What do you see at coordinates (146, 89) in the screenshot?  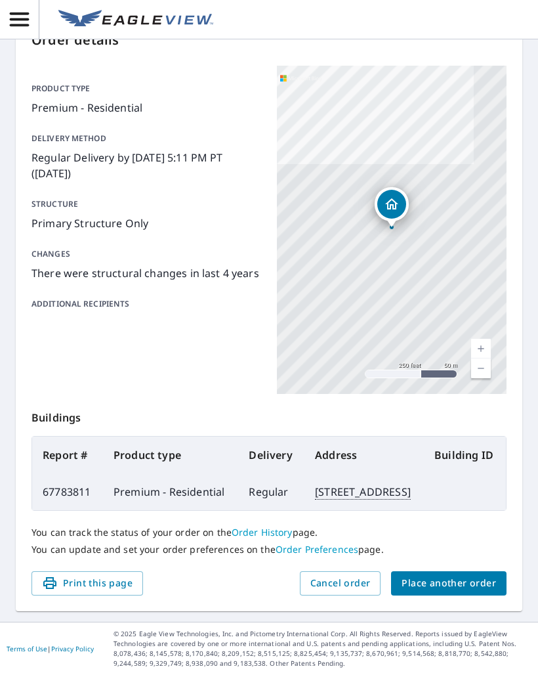 I see `p: Product type` at bounding box center [146, 89].